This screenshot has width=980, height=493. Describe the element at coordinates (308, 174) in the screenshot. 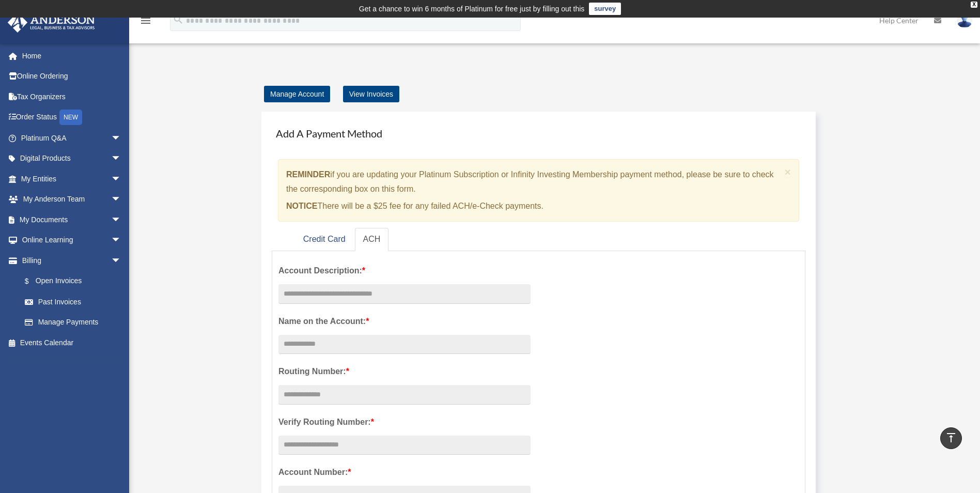

I see `strong: REMINDER` at that location.